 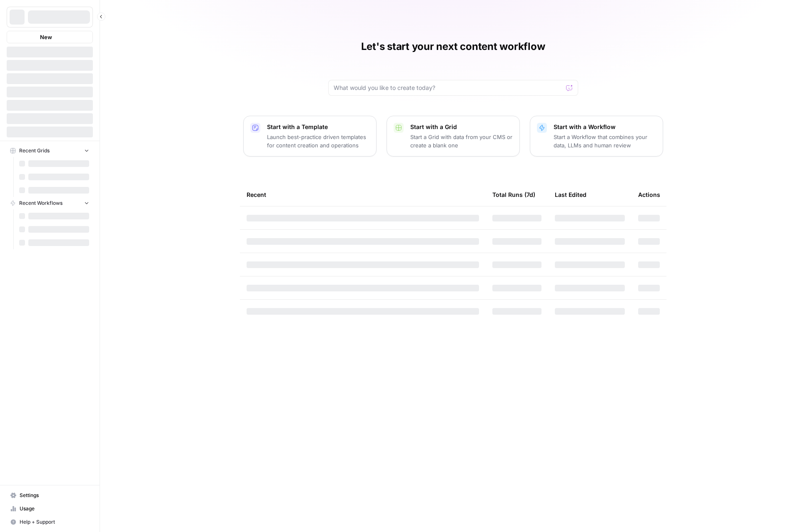 What do you see at coordinates (49, 151) in the screenshot?
I see `button: Recent Grids` at bounding box center [49, 151].